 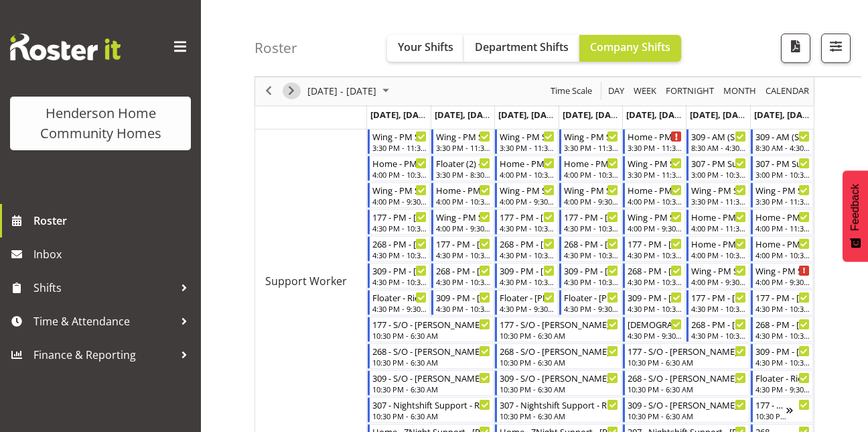 I want to click on div: Support Worker"s event - Home - PM Support 1 (Sat/Sun) - Julius Antonio Begin From Saturday, Sept..., so click(x=718, y=222).